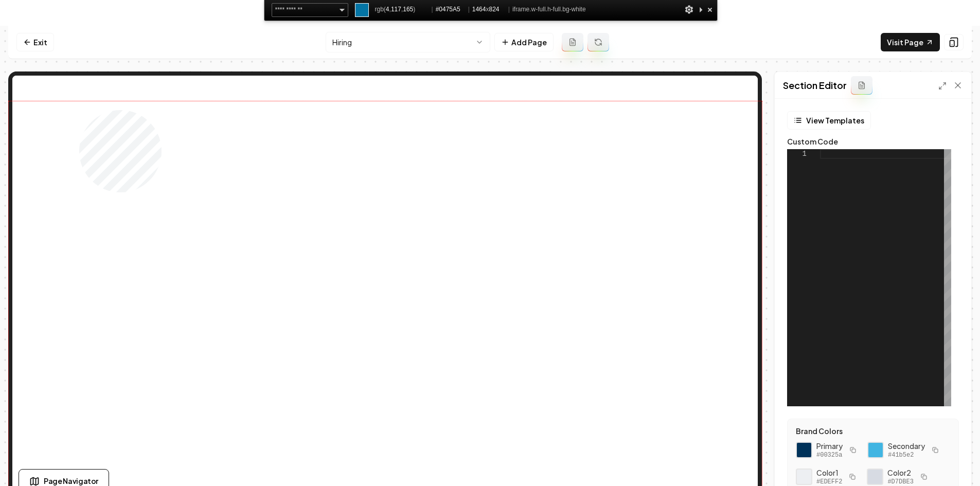 The image size is (980, 486). Describe the element at coordinates (873, 141) in the screenshot. I see `label: Custom Code` at that location.